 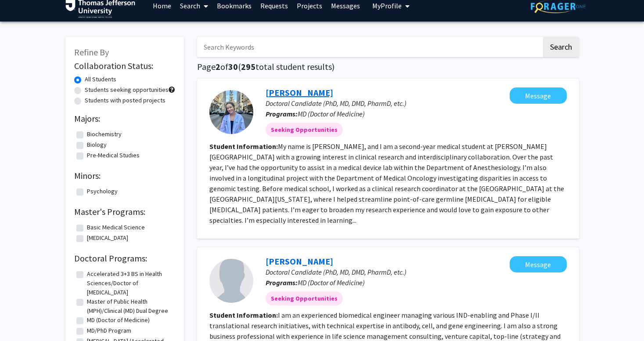 What do you see at coordinates (538, 264) in the screenshot?
I see `button: Message Tony Houwayek` at bounding box center [538, 264].